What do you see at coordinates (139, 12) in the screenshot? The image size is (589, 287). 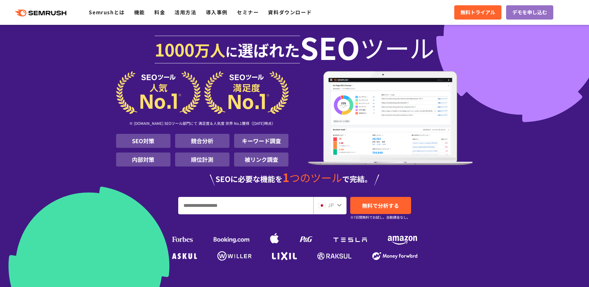 I see `a: 機能` at bounding box center [139, 12].